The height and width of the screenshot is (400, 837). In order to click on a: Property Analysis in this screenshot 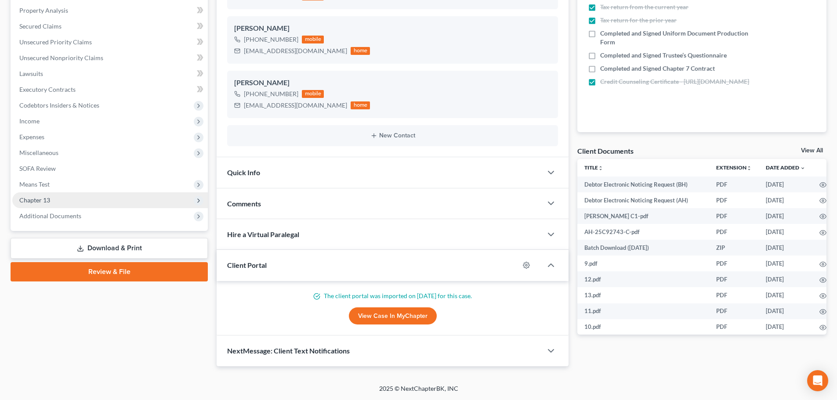, I will do `click(110, 11)`.